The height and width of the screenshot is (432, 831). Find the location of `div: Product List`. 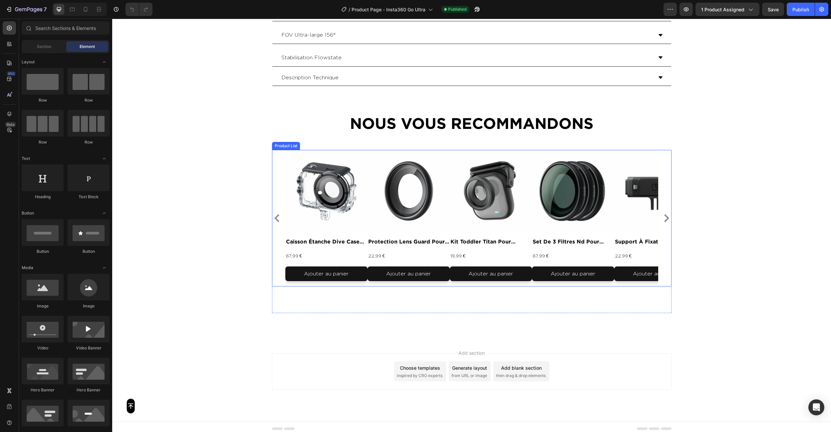

div: Product List is located at coordinates (174, 127).